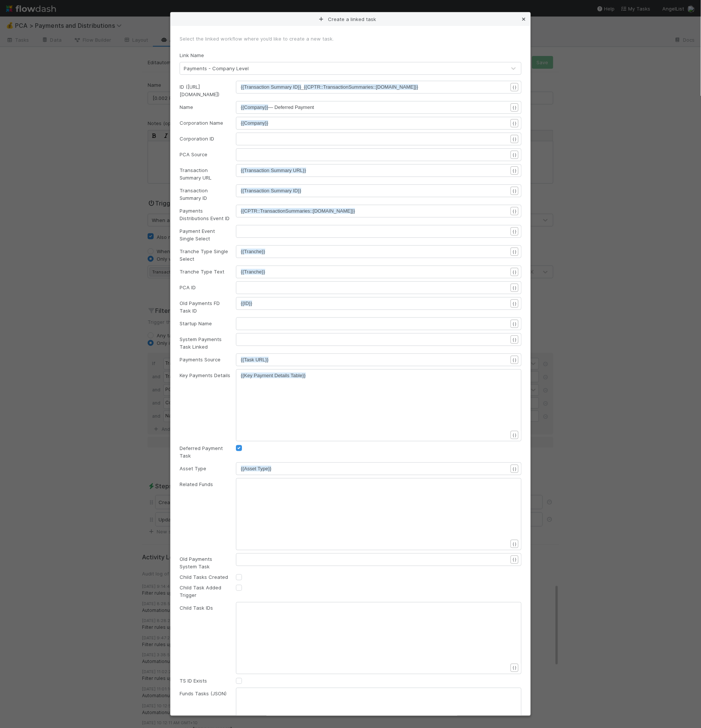 Image resolution: width=701 pixels, height=728 pixels. I want to click on div: Payments Source, so click(202, 359).